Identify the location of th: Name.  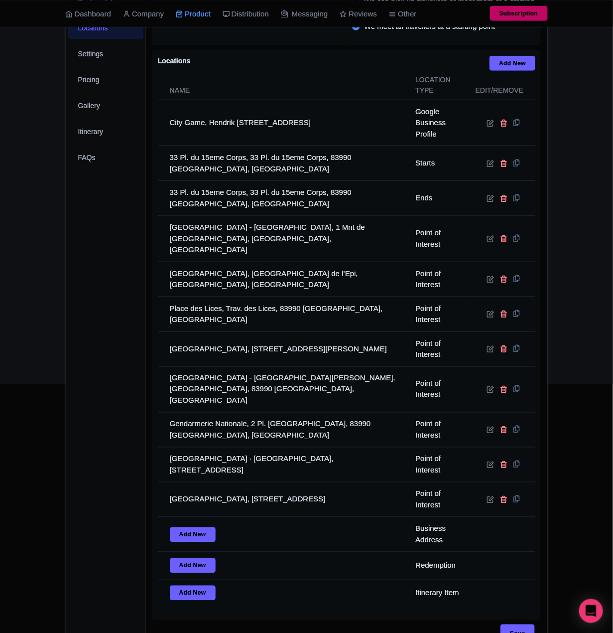
(284, 85).